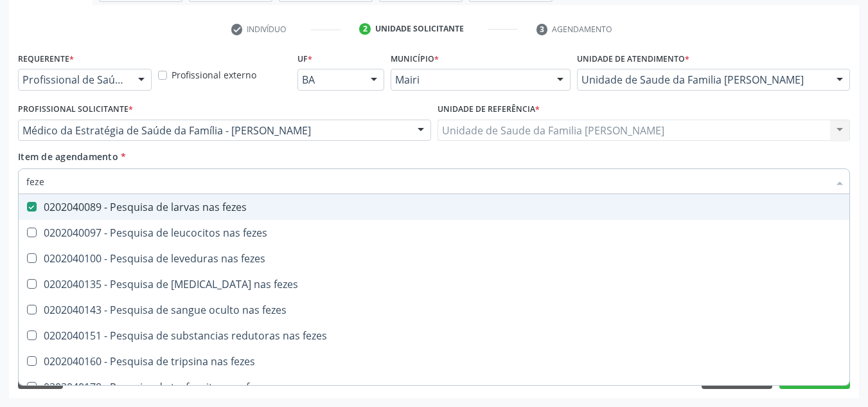 The width and height of the screenshot is (868, 407). I want to click on div: 0202040151 - Pesquisa de substancias redutoras nas fezes, so click(434, 335).